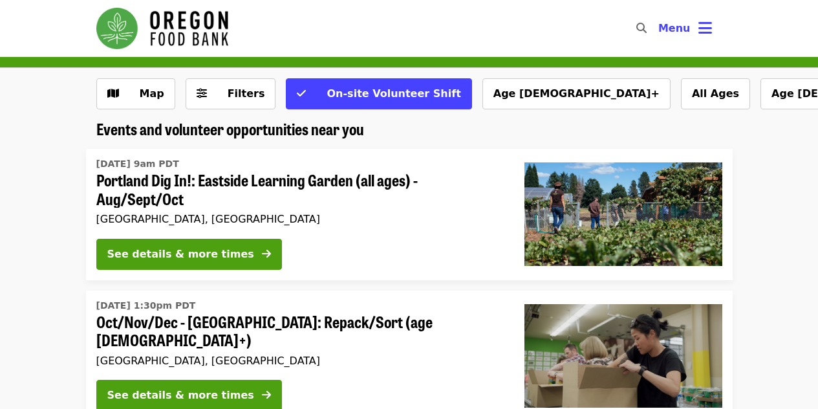  Describe the element at coordinates (685, 28) in the screenshot. I see `button: Toggle account menu` at that location.